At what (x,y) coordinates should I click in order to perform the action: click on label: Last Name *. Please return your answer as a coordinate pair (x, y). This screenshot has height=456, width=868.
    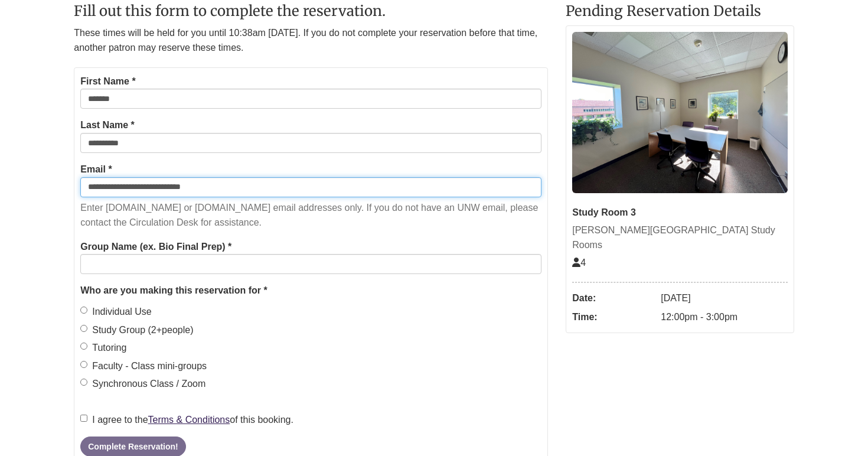
    Looking at the image, I should click on (108, 125).